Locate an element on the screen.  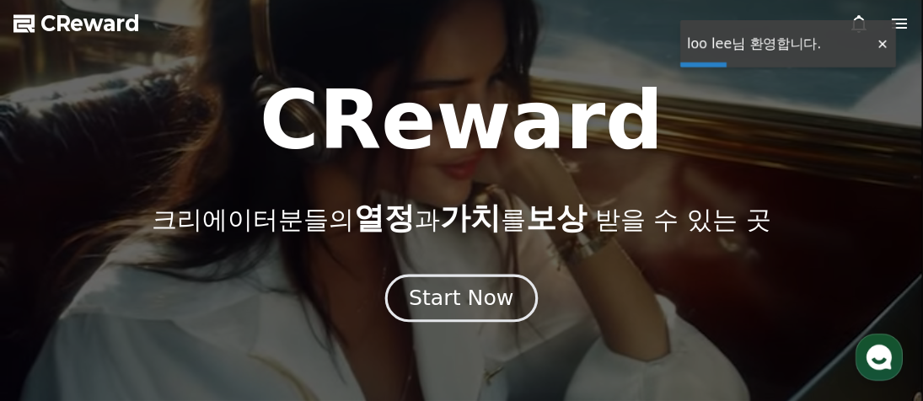
span: 보상 is located at coordinates (556, 217).